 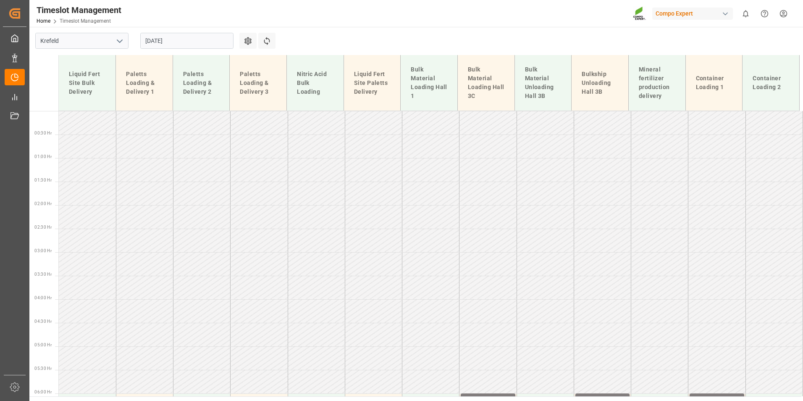 I want to click on div: Paletts Loading & Delivery 1, so click(x=144, y=83).